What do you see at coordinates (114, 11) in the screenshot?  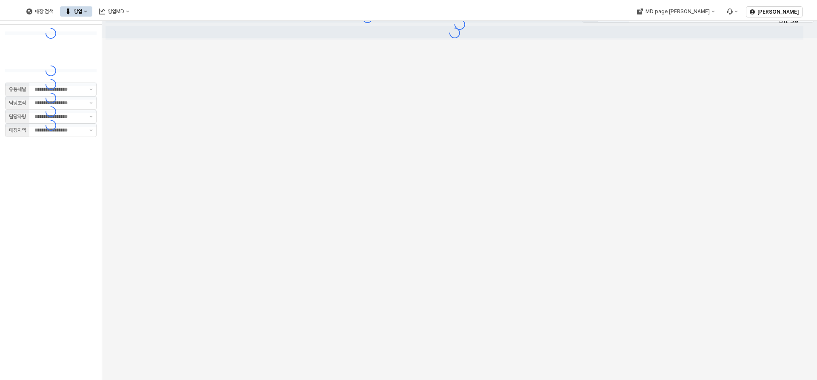 I see `button: 영업MD` at bounding box center [114, 11].